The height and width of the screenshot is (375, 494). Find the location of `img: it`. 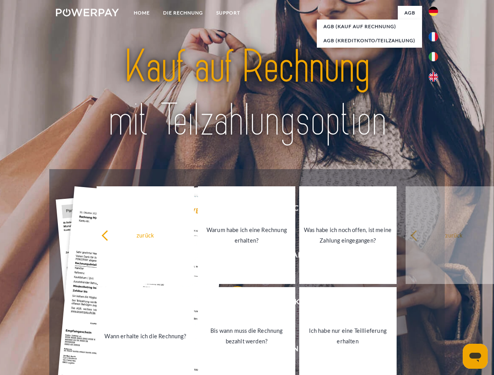

img: it is located at coordinates (433, 57).